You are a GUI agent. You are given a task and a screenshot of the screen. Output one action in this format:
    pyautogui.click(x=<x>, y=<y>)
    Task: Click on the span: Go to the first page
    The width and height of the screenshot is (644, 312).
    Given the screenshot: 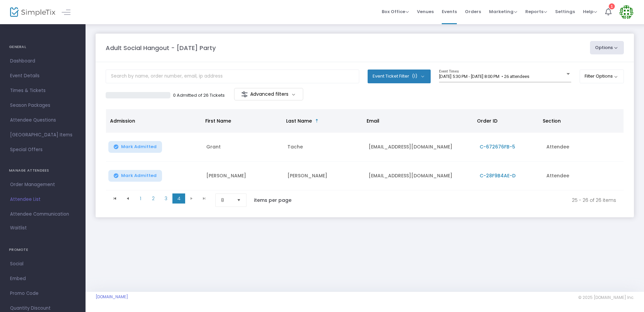 What is the action you would take?
    pyautogui.click(x=115, y=198)
    